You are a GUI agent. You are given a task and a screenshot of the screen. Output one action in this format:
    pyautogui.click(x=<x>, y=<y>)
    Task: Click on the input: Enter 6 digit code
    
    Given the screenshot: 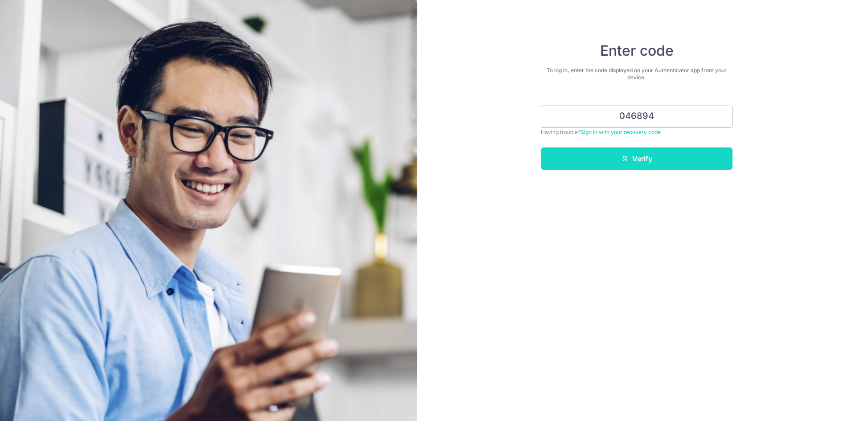 What is the action you would take?
    pyautogui.click(x=637, y=117)
    